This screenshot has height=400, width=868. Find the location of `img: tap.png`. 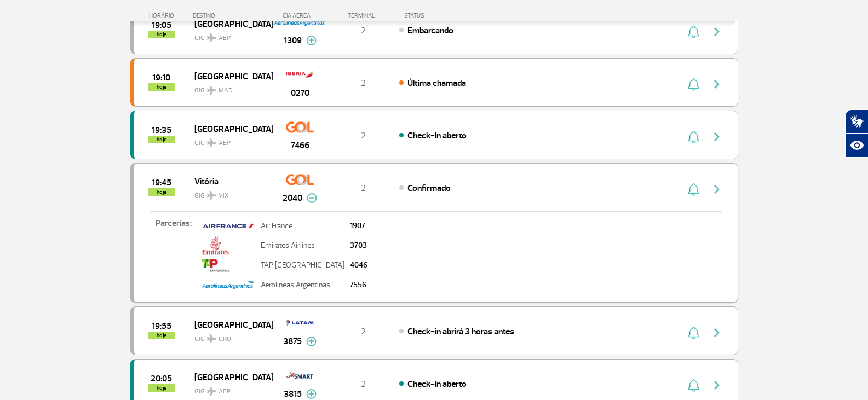

img: tap.png is located at coordinates (215, 265).